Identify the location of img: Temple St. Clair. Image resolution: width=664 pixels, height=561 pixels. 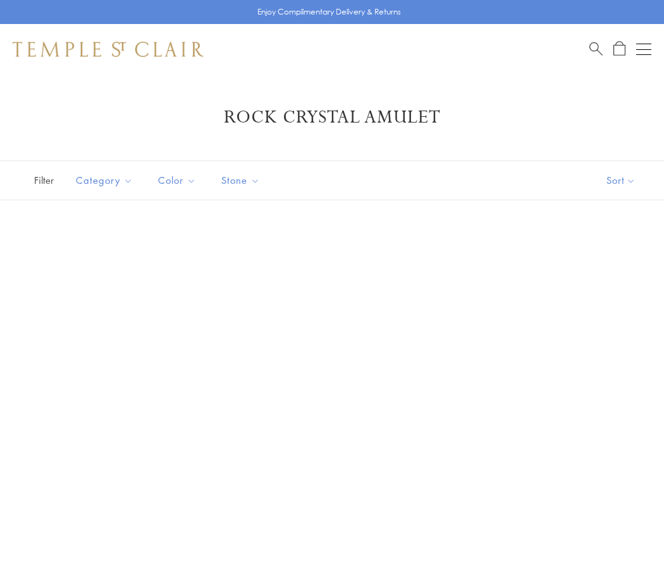
(108, 49).